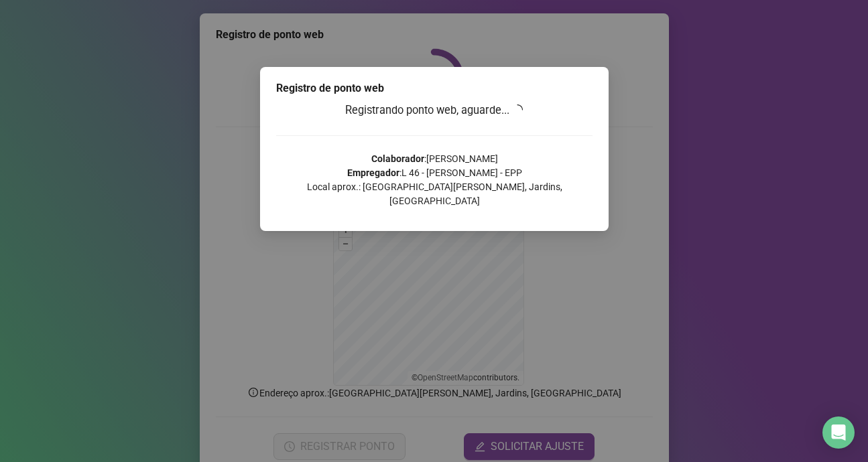  I want to click on strong: Colaborador, so click(397, 159).